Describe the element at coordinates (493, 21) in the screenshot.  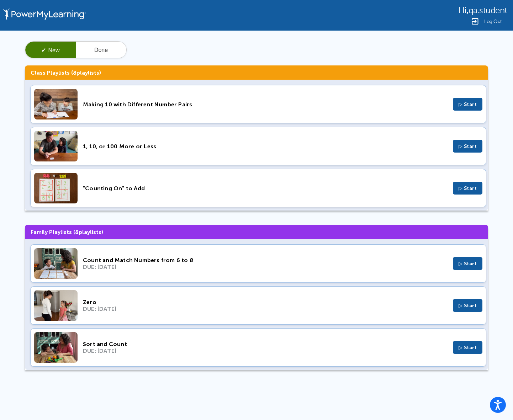
I see `span: Log Out` at that location.